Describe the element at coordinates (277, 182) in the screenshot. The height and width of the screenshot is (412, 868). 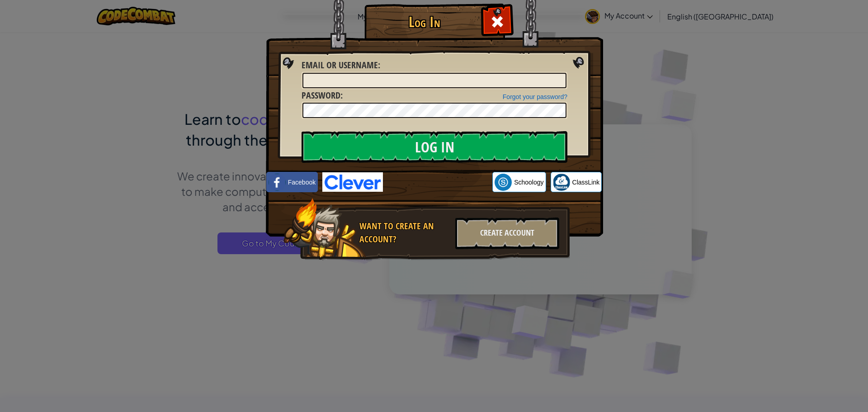
I see `img: facebook_small.png` at that location.